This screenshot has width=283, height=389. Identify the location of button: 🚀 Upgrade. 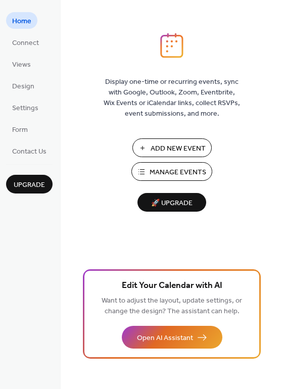
(172, 202).